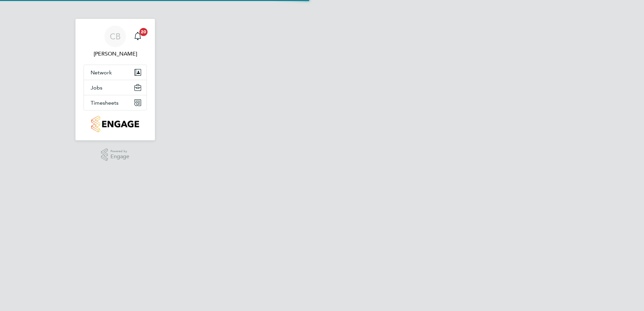  Describe the element at coordinates (138, 37) in the screenshot. I see `a: 20` at that location.